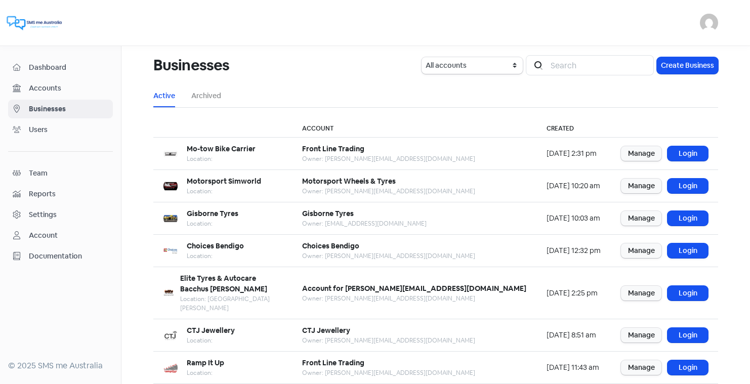 The image size is (750, 384). Describe the element at coordinates (191, 65) in the screenshot. I see `h1: Businesses` at that location.